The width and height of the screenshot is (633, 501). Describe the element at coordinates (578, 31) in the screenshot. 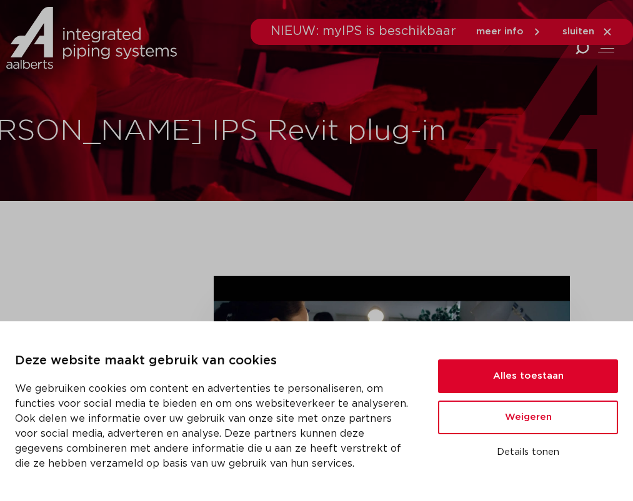

I see `span: sluiten` at that location.